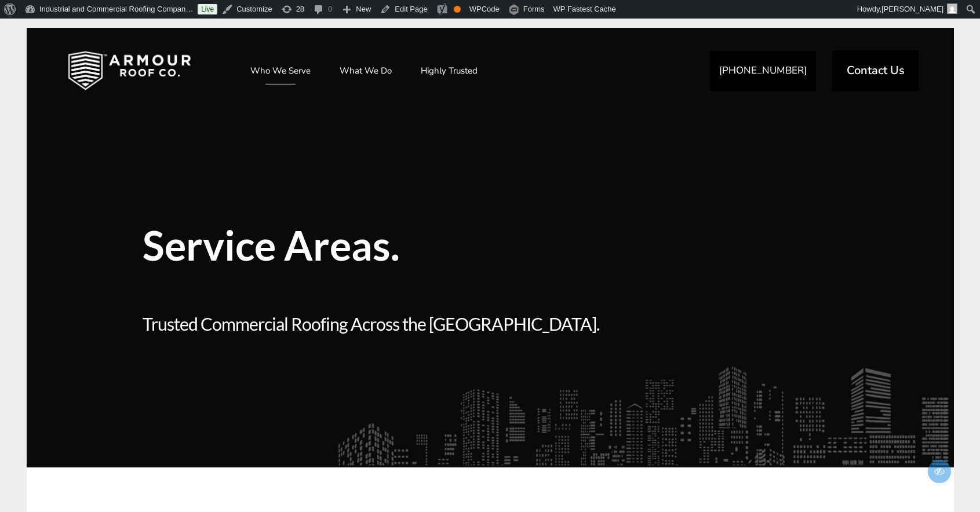  Describe the element at coordinates (875, 70) in the screenshot. I see `a: Contact Us` at that location.